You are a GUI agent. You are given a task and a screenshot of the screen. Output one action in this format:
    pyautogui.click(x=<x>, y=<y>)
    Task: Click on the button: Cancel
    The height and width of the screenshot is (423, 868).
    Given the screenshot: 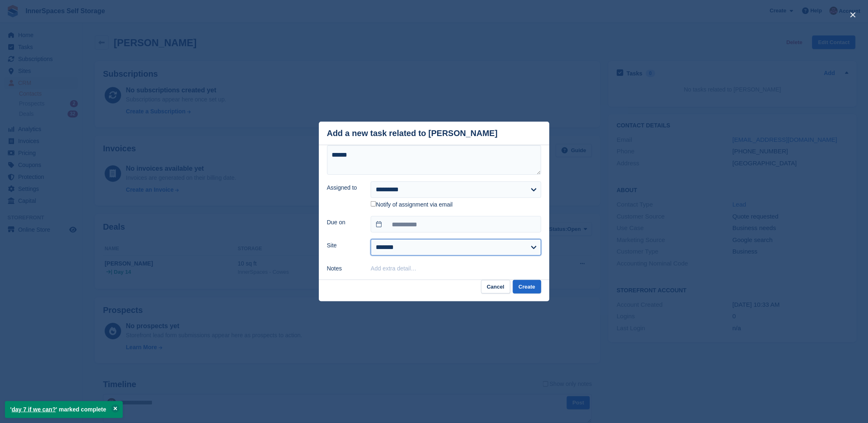 What is the action you would take?
    pyautogui.click(x=496, y=286)
    